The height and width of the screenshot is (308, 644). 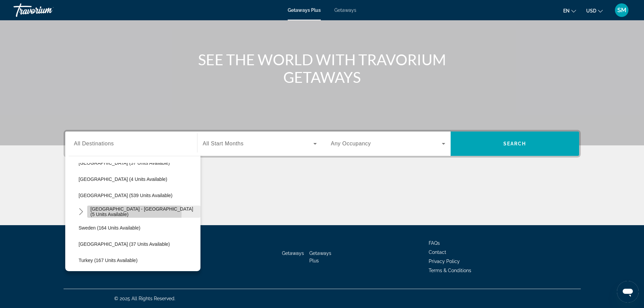 What do you see at coordinates (351, 143) in the screenshot?
I see `span: Any Occupancy` at bounding box center [351, 143].